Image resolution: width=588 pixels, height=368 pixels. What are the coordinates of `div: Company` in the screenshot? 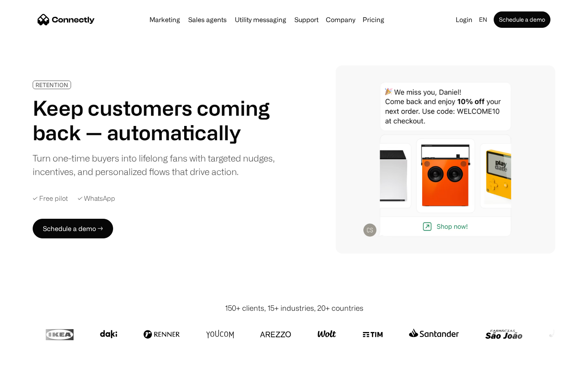 It's located at (341, 19).